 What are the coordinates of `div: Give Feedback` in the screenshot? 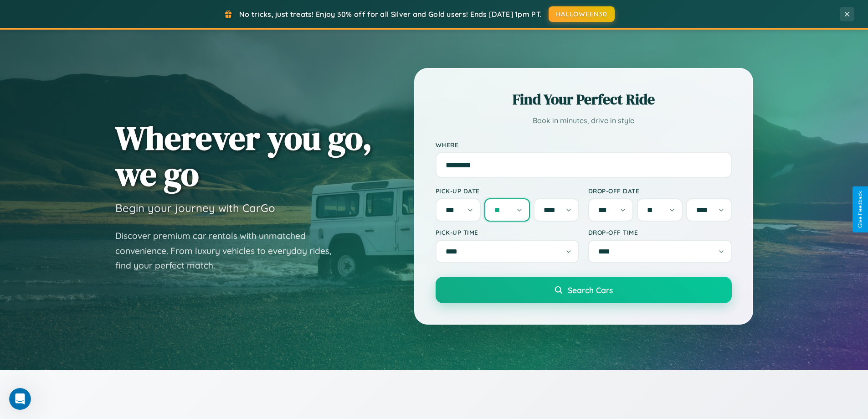 It's located at (861, 210).